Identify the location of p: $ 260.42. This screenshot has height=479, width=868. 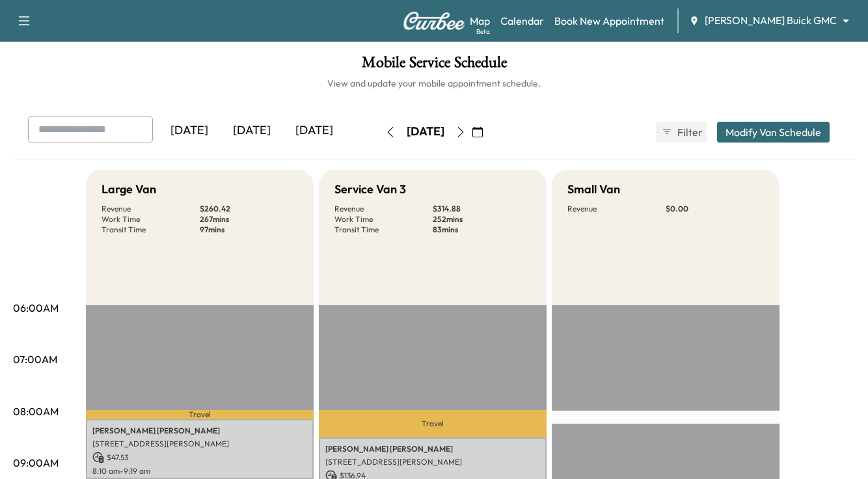
(248, 209).